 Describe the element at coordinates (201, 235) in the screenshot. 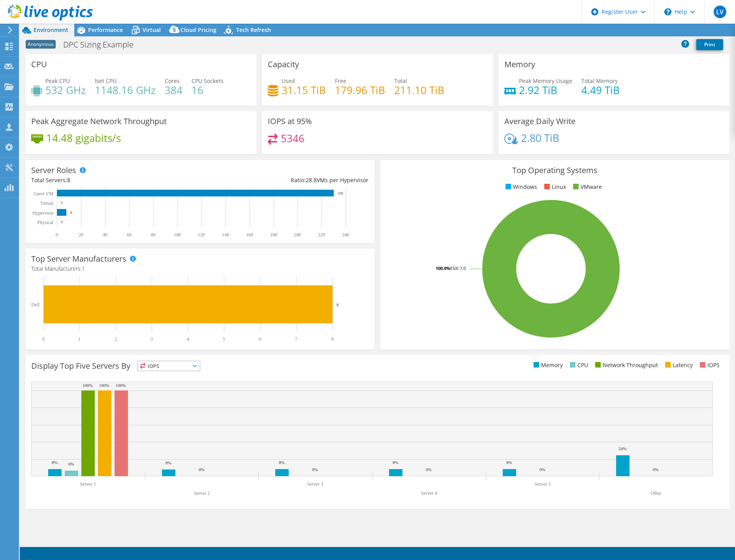

I see `text: 120` at that location.